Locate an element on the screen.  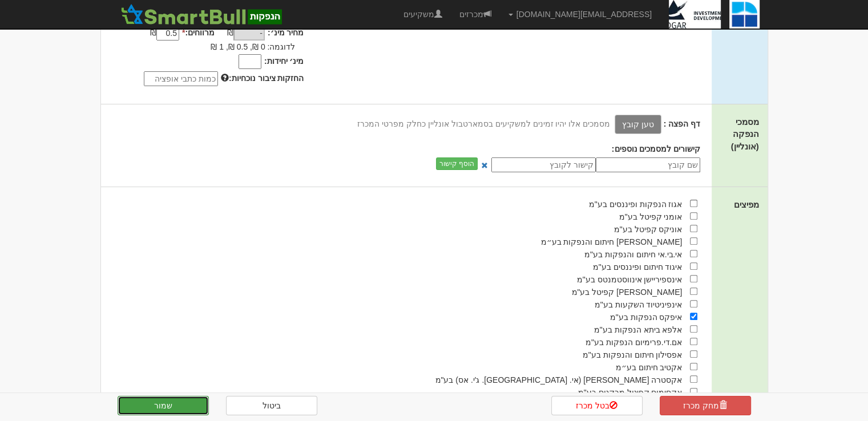
span: אקסימוס קפיטל מרקטס בע"מ is located at coordinates (630, 392).